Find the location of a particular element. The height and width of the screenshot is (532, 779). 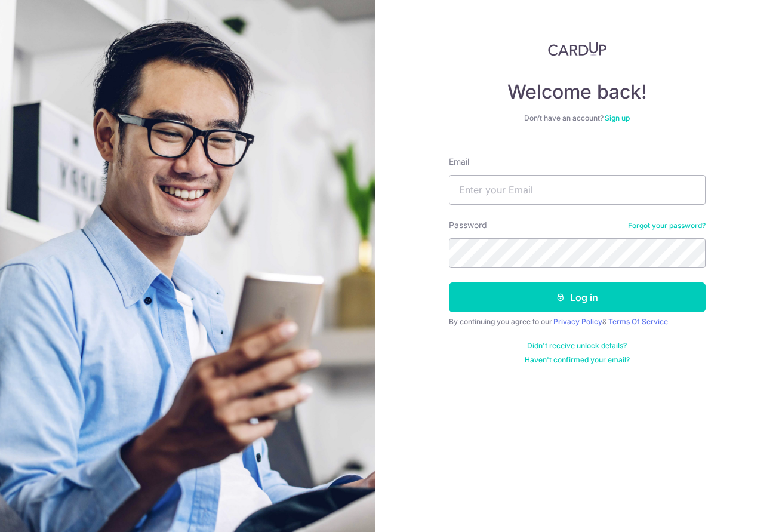

a: Didn't receive unlock details? is located at coordinates (577, 345).